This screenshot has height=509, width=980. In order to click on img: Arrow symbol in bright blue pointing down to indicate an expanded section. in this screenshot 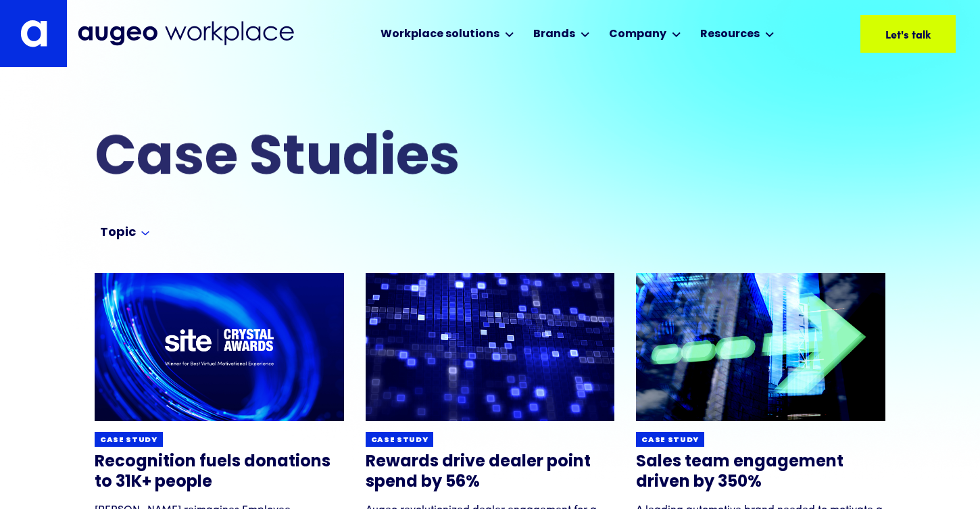, I will do `click(145, 234)`.